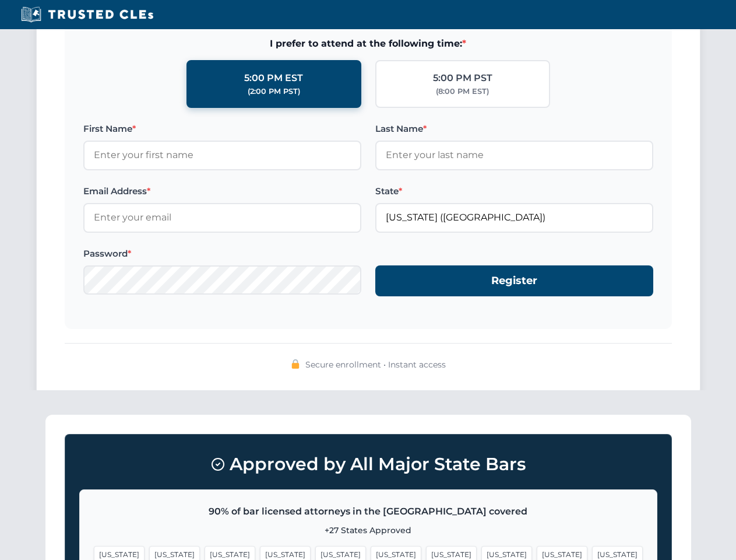 The width and height of the screenshot is (736, 560). I want to click on h3: Approved by All Major State Bars, so click(368, 464).